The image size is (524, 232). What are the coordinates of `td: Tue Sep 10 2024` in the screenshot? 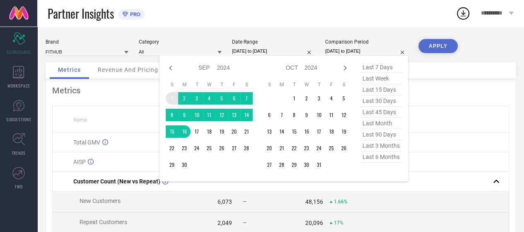 It's located at (197, 115).